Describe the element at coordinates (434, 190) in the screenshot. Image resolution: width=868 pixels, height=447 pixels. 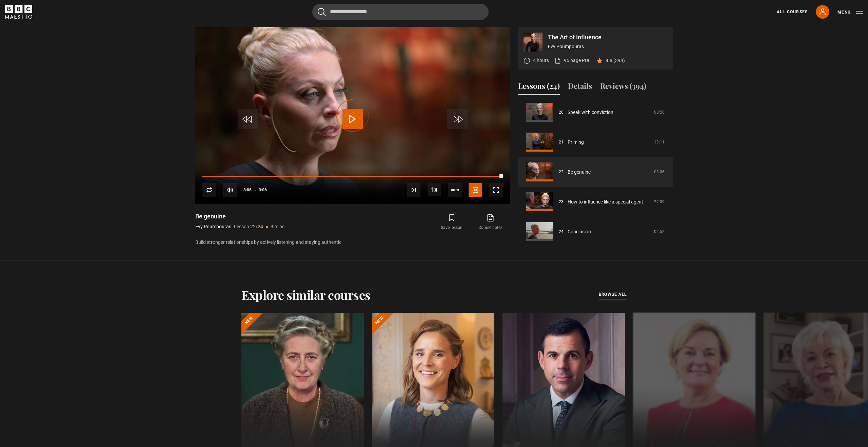
I see `button: Playback Rate` at that location.